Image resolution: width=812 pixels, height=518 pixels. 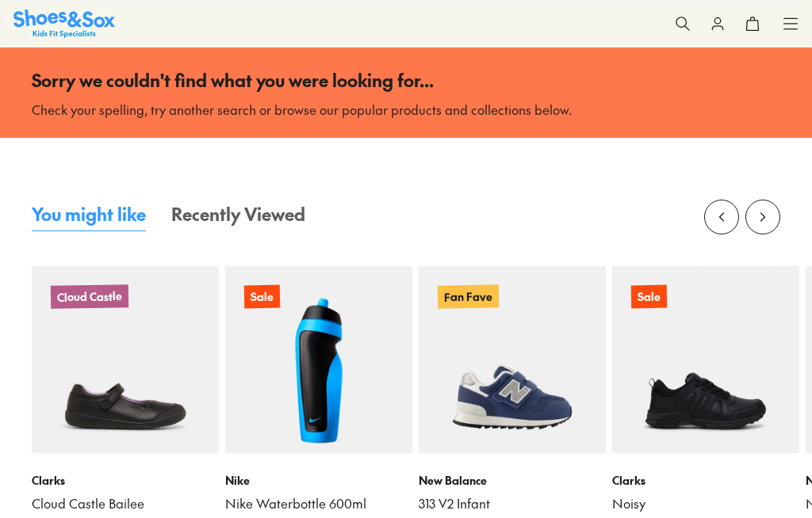 I want to click on p: Sorry we couldn't find what you were looking for..., so click(x=406, y=81).